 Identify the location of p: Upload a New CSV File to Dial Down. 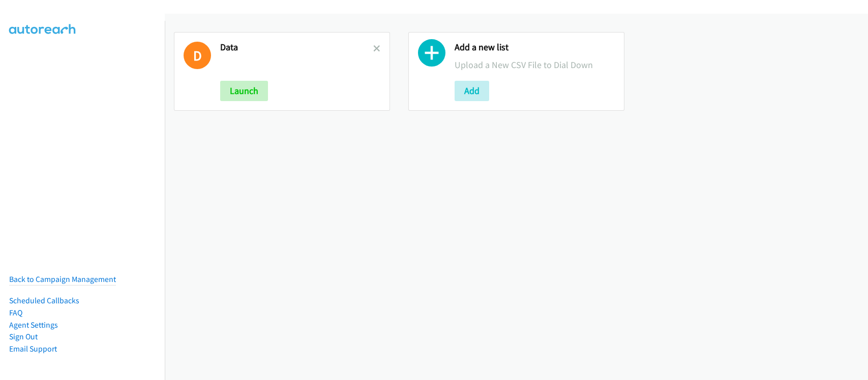
(535, 65).